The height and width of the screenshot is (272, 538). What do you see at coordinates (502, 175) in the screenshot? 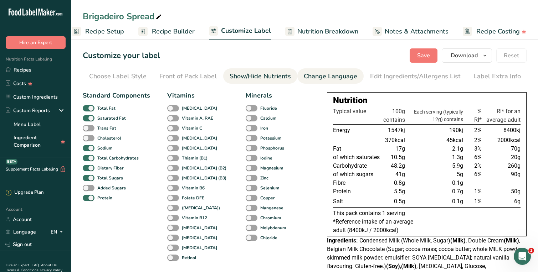
I see `td: 90g` at bounding box center [502, 175].